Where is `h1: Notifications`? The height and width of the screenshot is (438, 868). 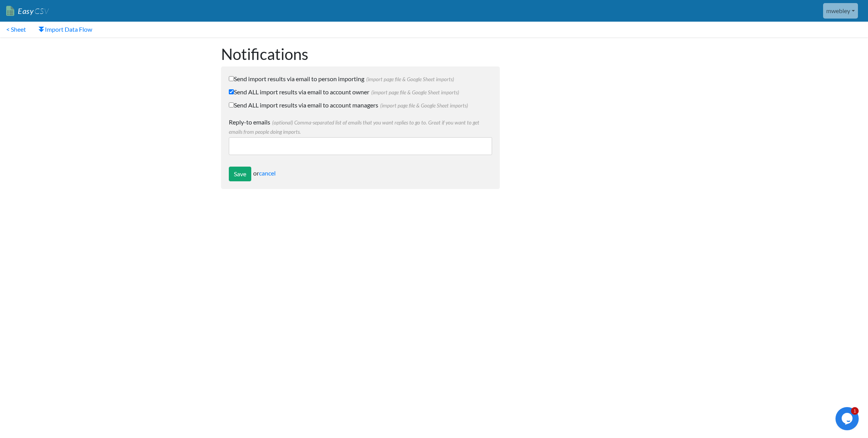 h1: Notifications is located at coordinates (360, 54).